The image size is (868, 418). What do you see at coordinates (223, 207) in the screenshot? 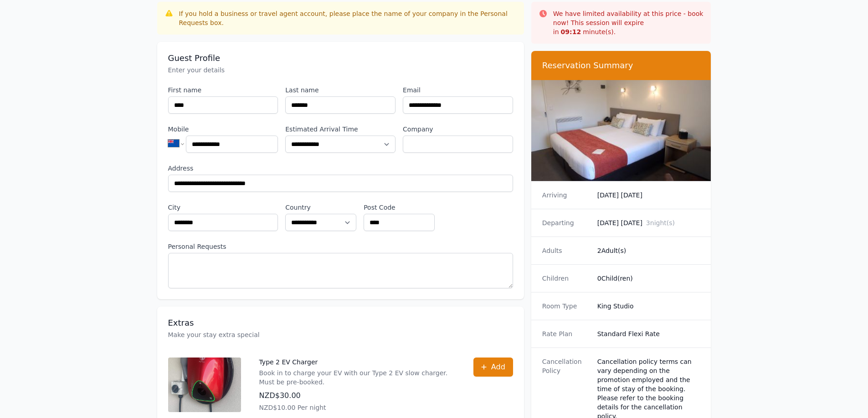
I see `label: City` at bounding box center [223, 207].